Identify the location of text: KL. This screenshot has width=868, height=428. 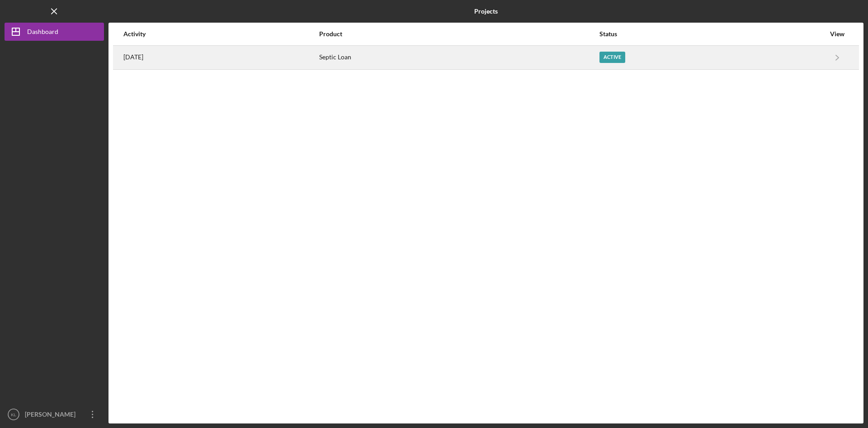
(14, 414).